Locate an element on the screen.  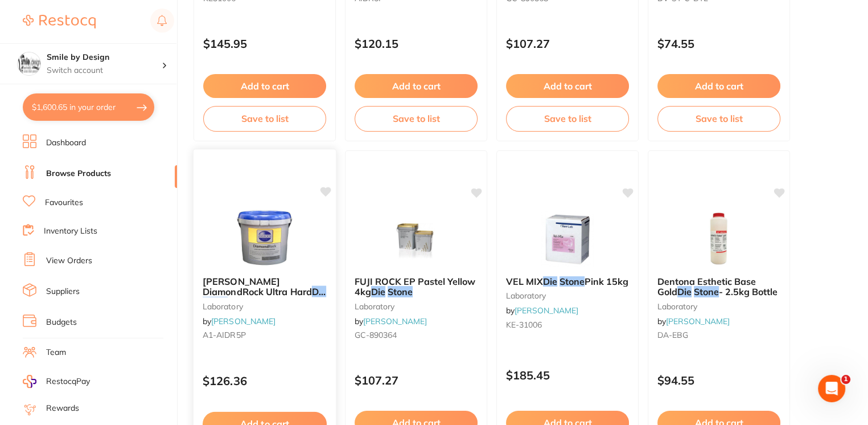
p: $94.55 is located at coordinates (719, 380).